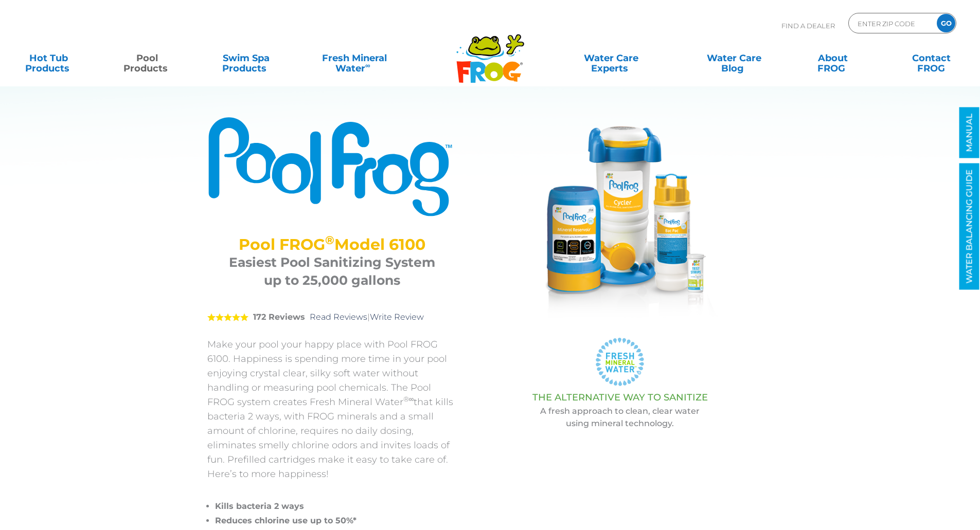  I want to click on a: Swim SpaProducts, so click(246, 58).